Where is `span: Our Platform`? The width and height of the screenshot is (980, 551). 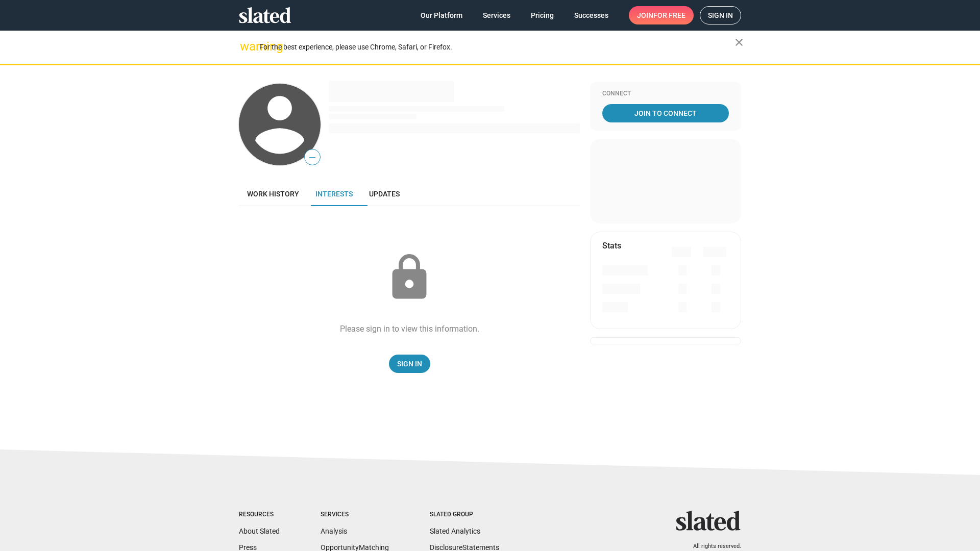
span: Our Platform is located at coordinates (441, 16).